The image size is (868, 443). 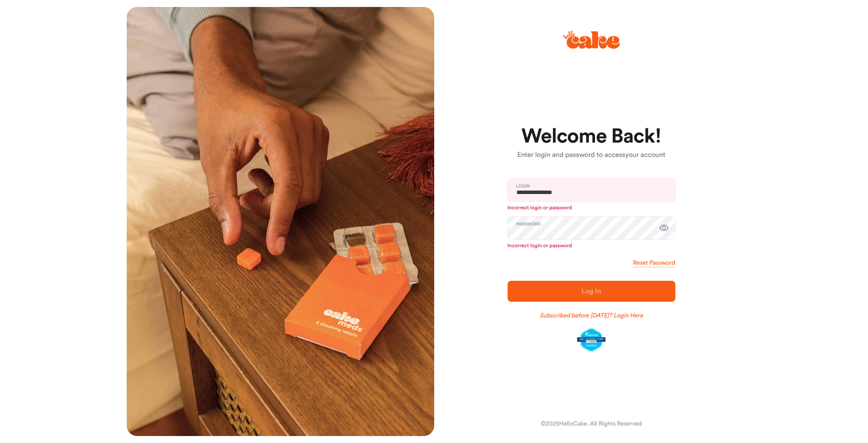 What do you see at coordinates (591, 340) in the screenshot?
I see `img: legit-script-certified.png` at bounding box center [591, 340].